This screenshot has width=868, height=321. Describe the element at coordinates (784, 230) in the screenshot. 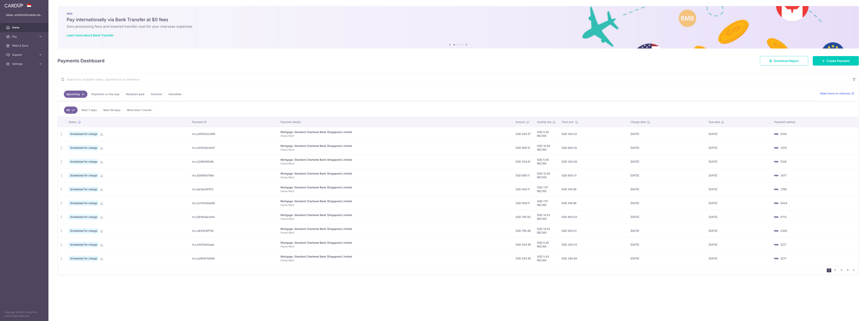

I see `span: 0362` at that location.